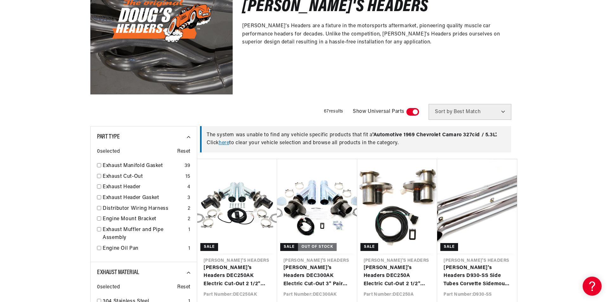  Describe the element at coordinates (187, 166) in the screenshot. I see `div: 39` at that location.